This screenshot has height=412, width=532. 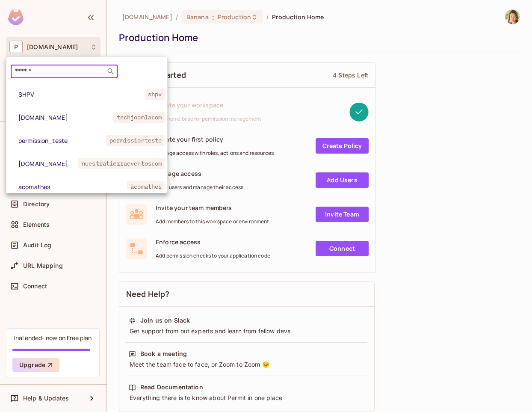 What do you see at coordinates (139, 117) in the screenshot?
I see `span: techjoomlacom` at bounding box center [139, 117].